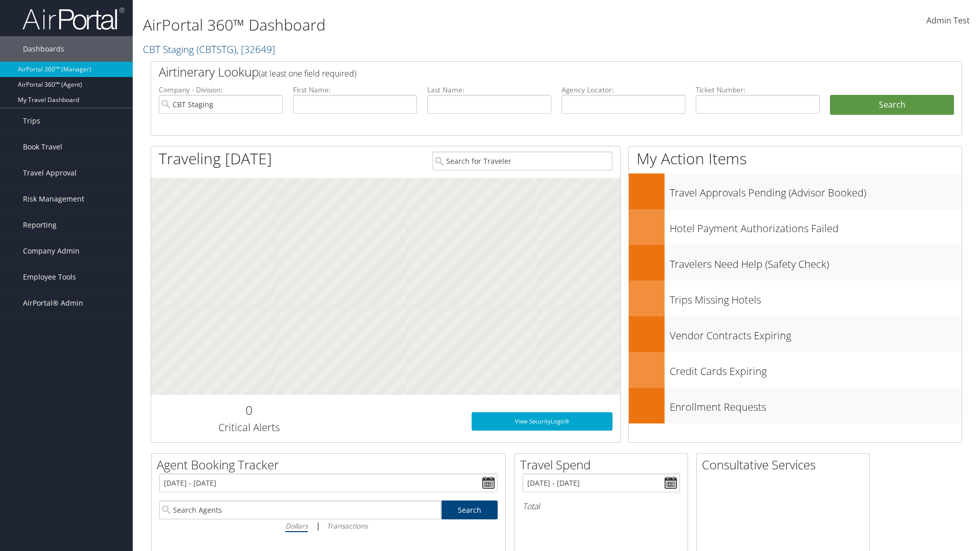 Image resolution: width=980 pixels, height=551 pixels. I want to click on h3: Credit Cards Expiring, so click(815, 370).